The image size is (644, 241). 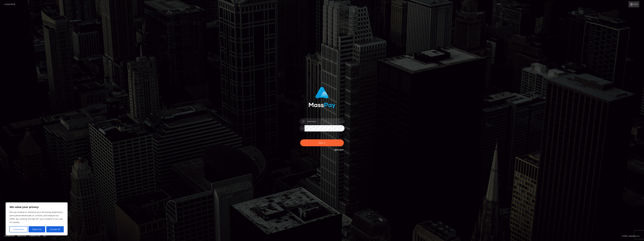 What do you see at coordinates (10, 4) in the screenshot?
I see `a: Login Page` at bounding box center [10, 4].